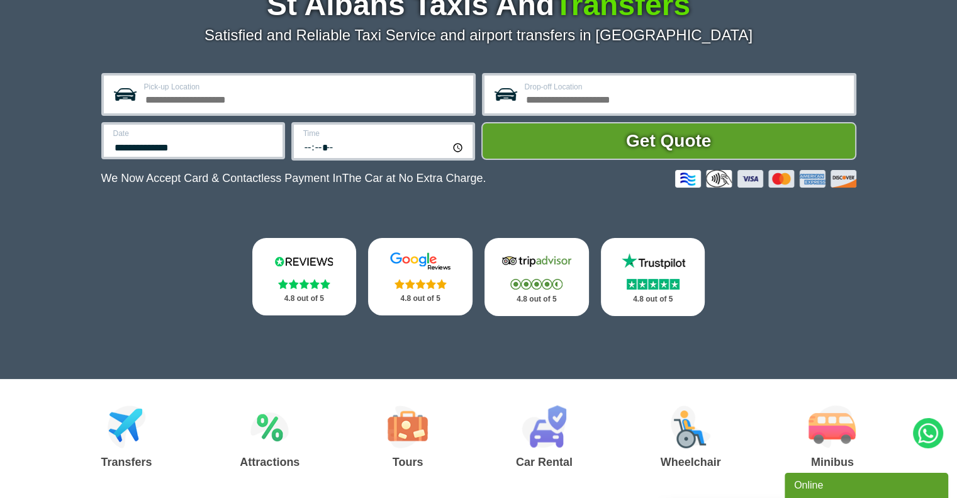 This screenshot has width=957, height=498. Describe the element at coordinates (408, 462) in the screenshot. I see `h3: Tours` at that location.